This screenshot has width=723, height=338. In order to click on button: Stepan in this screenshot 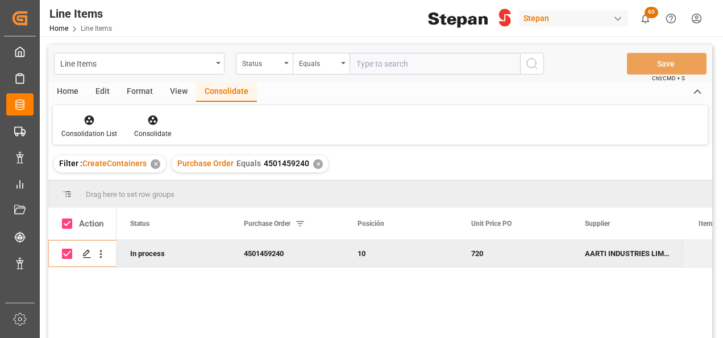, I will do `click(576, 18)`.